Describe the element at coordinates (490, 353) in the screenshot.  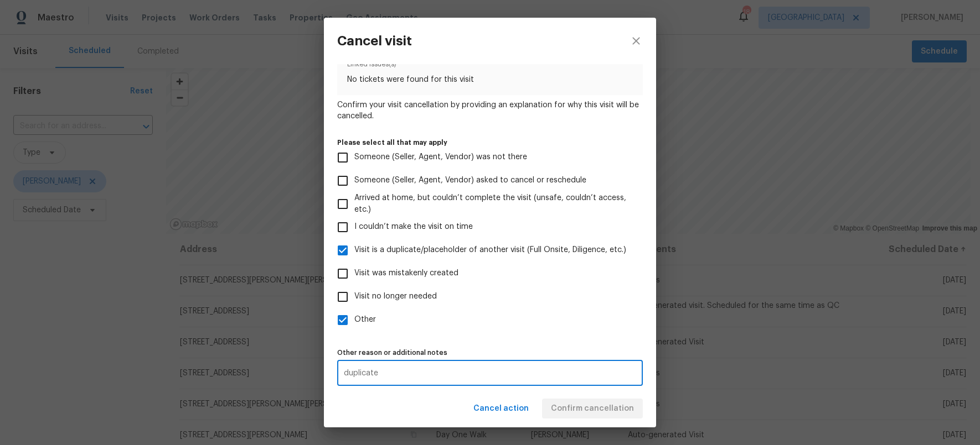
I see `label: Other reason or additional notes` at that location.